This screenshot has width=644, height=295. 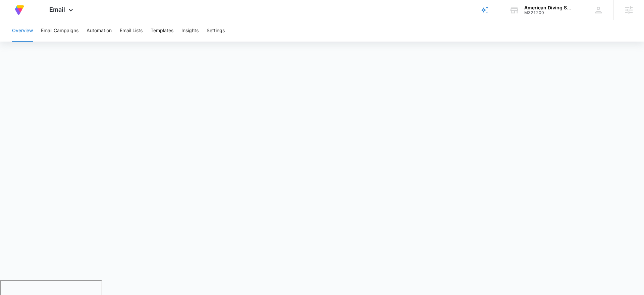 I want to click on button: Templates, so click(x=162, y=31).